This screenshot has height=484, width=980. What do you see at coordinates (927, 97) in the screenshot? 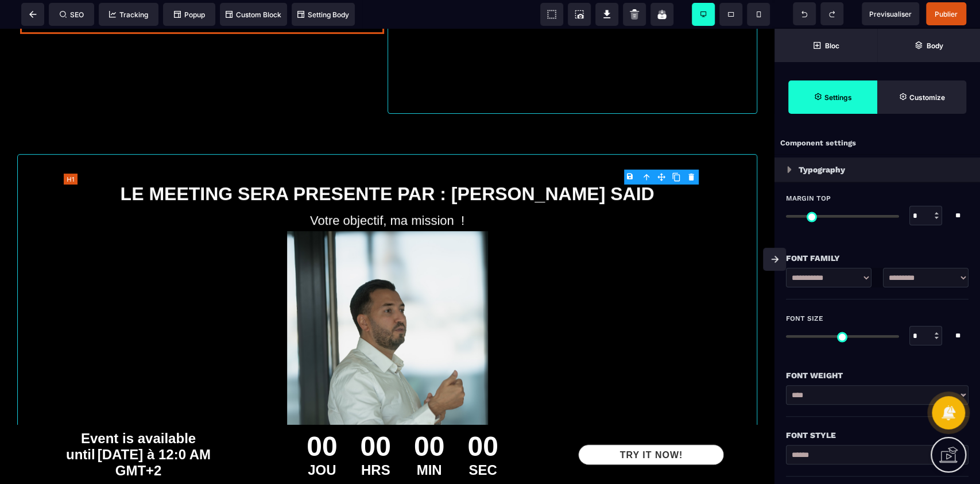
I see `strong: Customize` at bounding box center [927, 97].